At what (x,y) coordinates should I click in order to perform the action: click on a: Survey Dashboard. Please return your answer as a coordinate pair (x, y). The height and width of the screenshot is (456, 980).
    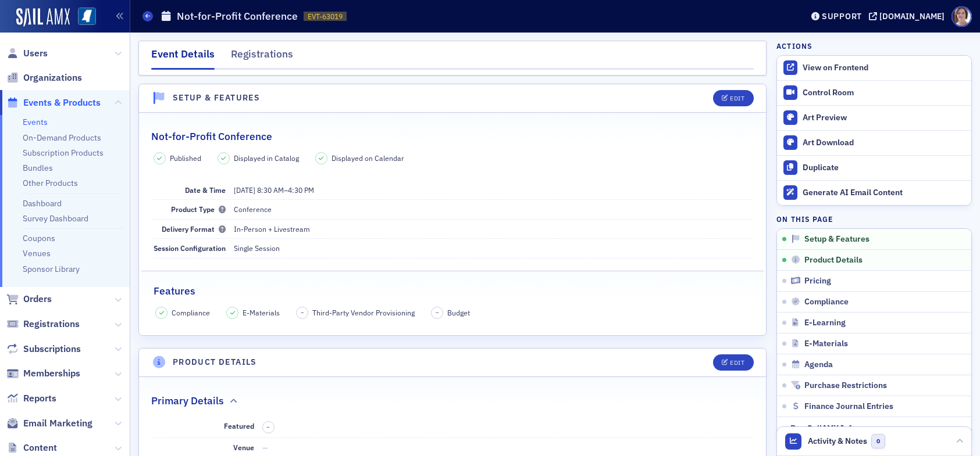
    Looking at the image, I should click on (56, 219).